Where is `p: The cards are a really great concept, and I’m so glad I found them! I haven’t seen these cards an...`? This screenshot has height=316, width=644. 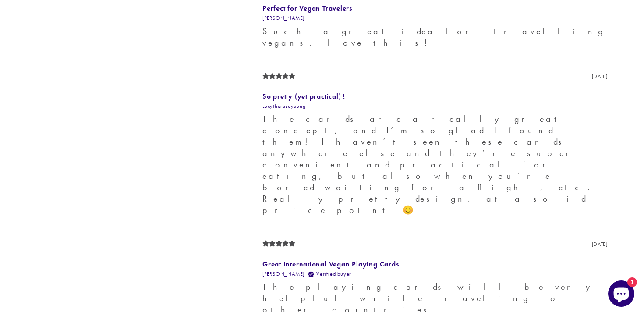 p: The cards are a really great concept, and I’m so glad I found them! I haven’t seen these cards an... is located at coordinates (435, 164).